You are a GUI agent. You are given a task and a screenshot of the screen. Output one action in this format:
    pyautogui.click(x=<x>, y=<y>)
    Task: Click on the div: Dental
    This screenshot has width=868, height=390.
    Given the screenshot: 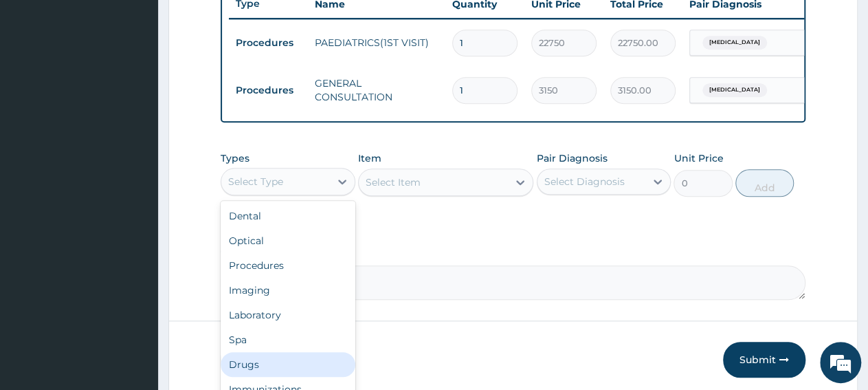 What is the action you would take?
    pyautogui.click(x=288, y=216)
    